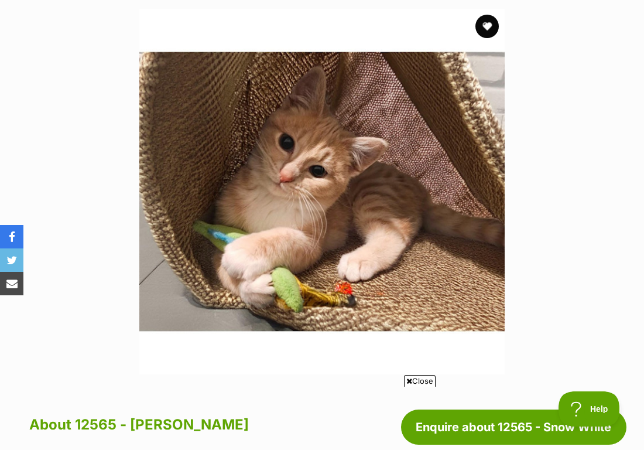  What do you see at coordinates (487, 26) in the screenshot?
I see `button: favourite` at bounding box center [487, 26].